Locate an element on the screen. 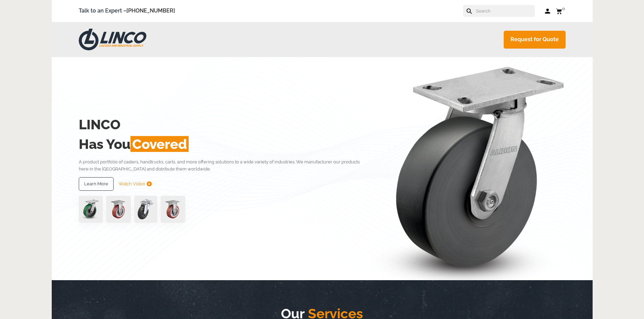 This screenshot has height=319, width=644. span: Covered is located at coordinates (160, 144).